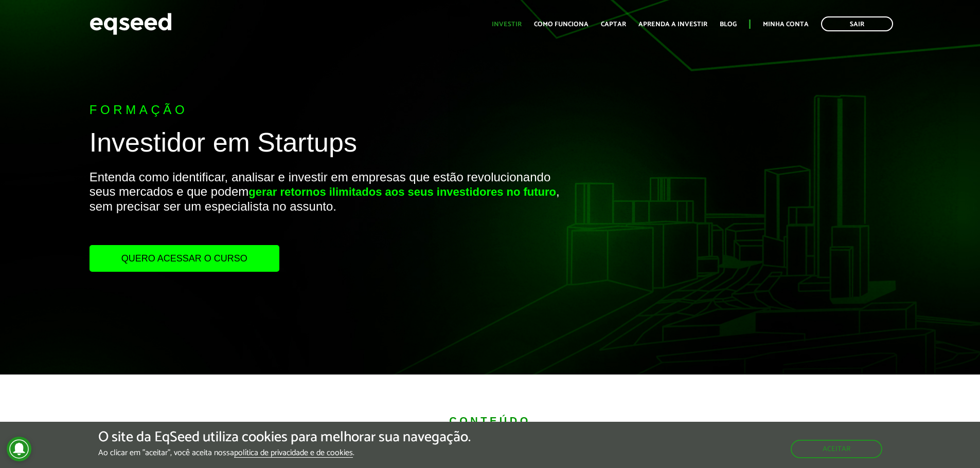  Describe the element at coordinates (184, 259) in the screenshot. I see `a: Quero acessar o curso` at that location.